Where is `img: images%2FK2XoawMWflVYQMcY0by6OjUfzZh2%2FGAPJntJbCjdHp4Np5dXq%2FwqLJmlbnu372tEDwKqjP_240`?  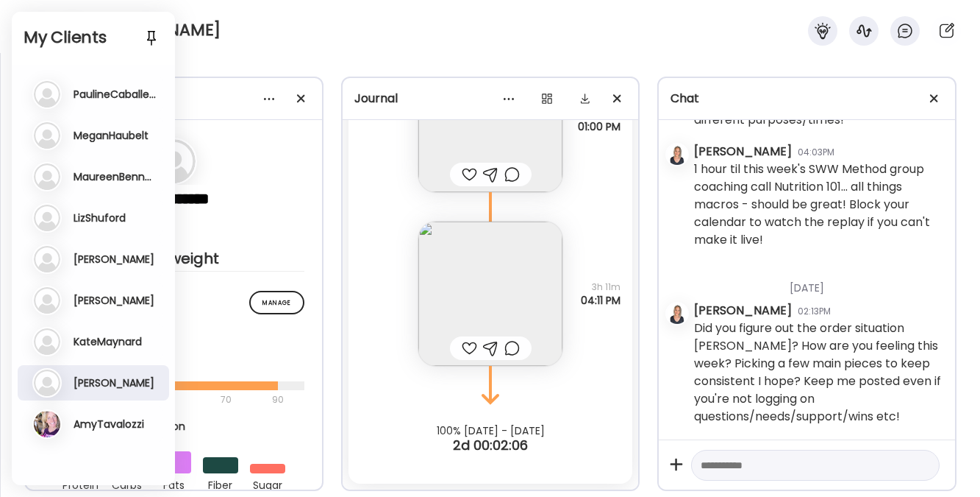
img: images%2FK2XoawMWflVYQMcY0by6OjUfzZh2%2FGAPJntJbCjdHp4Np5dXq%2FwqLJmlbnu372tEDwKqjP_240 is located at coordinates (490, 293).